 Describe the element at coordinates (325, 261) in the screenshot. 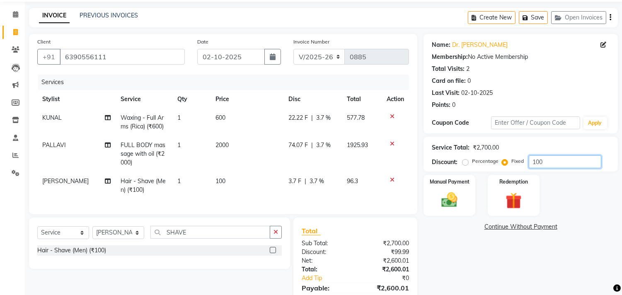

I see `div: Net:` at that location.